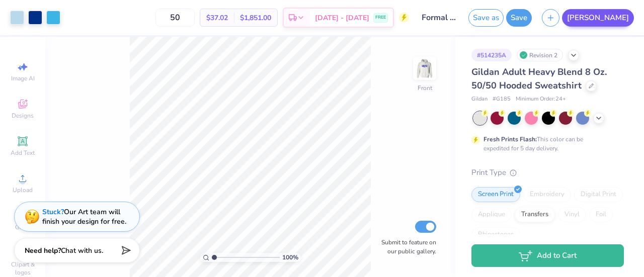  What do you see at coordinates (53, 212) in the screenshot?
I see `strong: Stuck?` at bounding box center [53, 212].